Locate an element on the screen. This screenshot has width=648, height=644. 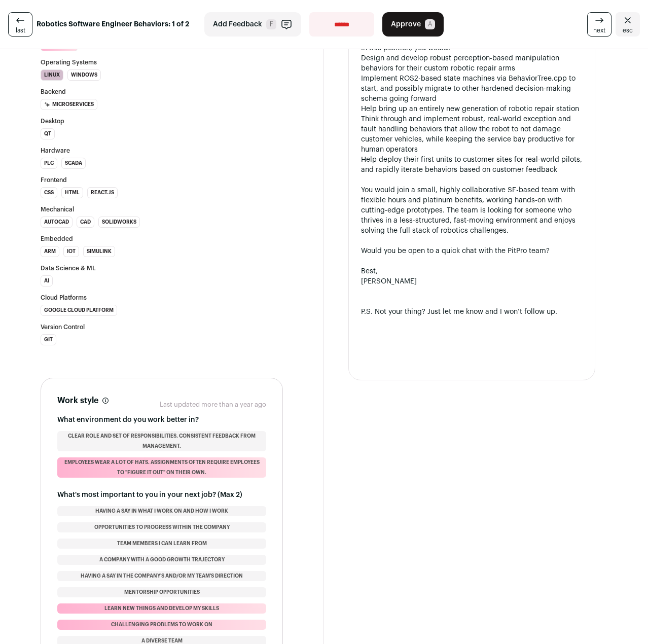
li: Simulink is located at coordinates (99, 251).